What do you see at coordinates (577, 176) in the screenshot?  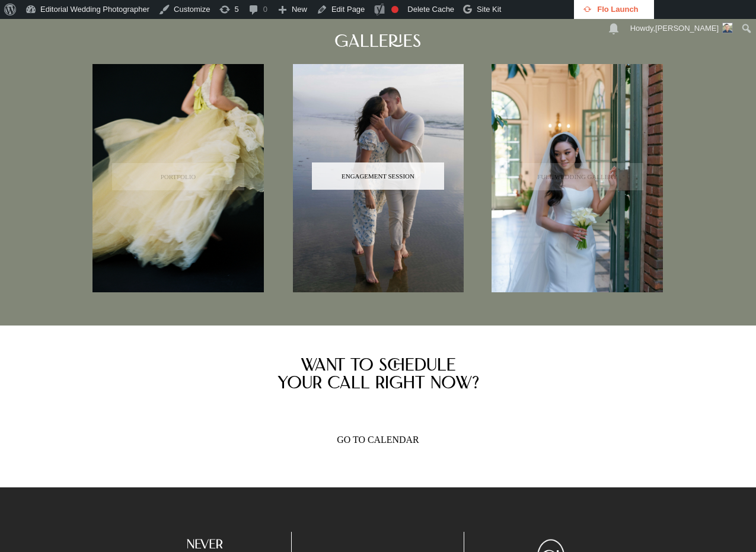 I see `p: FULL WEDDING GALLERY` at bounding box center [577, 176].